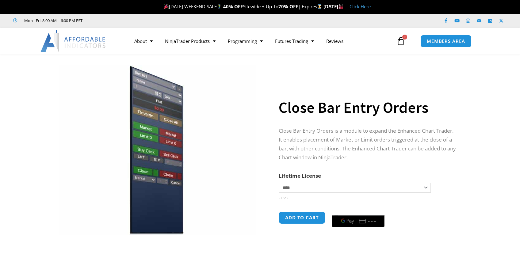 The height and width of the screenshot is (265, 520). Describe the element at coordinates (360, 6) in the screenshot. I see `a: Click Here` at that location.